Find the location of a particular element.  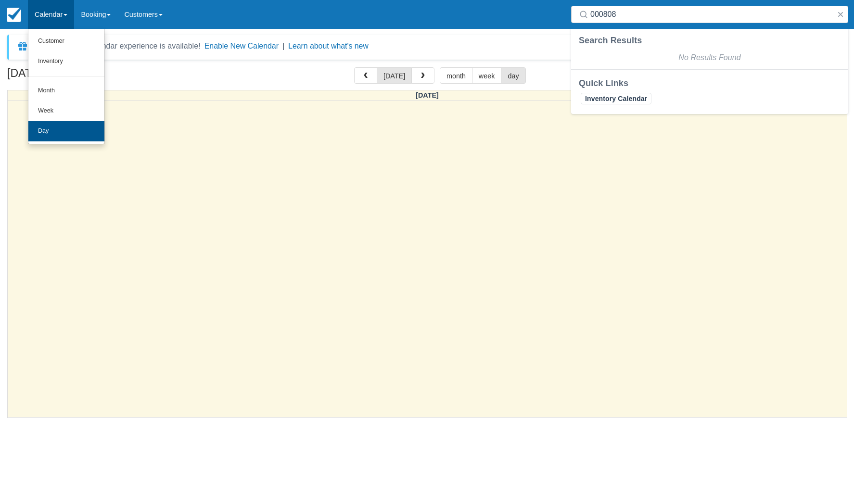

div: Quick Links is located at coordinates (710, 83).